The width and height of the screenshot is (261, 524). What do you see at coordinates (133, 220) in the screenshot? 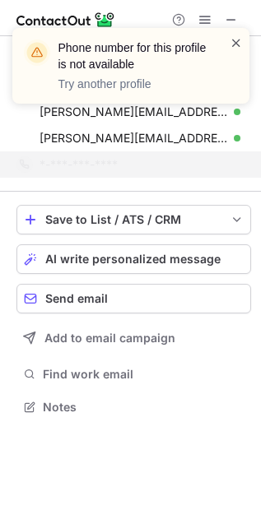
I see `button: save-profile-one-click` at bounding box center [133, 220].